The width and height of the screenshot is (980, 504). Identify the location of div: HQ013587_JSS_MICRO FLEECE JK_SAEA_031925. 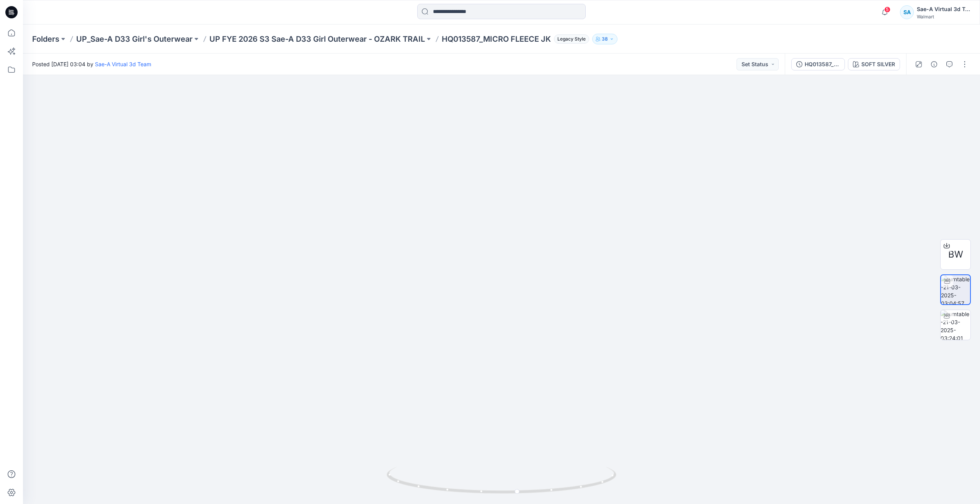
(822, 64).